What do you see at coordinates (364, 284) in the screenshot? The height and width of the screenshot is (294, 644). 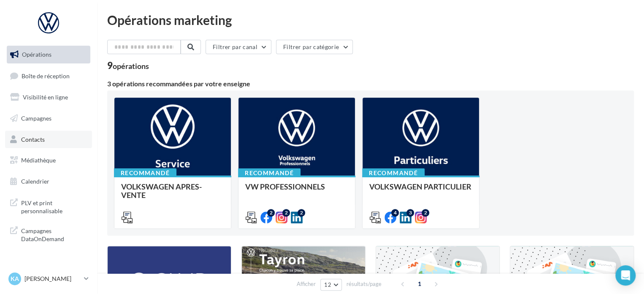 I see `span: résultats/page` at bounding box center [364, 284].